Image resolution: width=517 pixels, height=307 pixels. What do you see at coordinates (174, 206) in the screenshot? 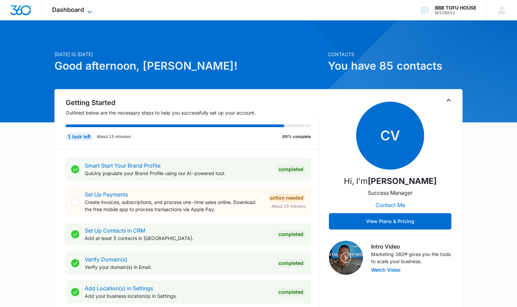
I see `p: Create invoices, subscriptions, and process one-time sales online. Download the free mobile app t...` at bounding box center [174, 206].